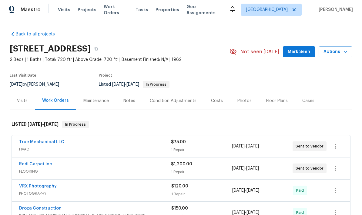 The image size is (362, 215). Describe the element at coordinates (55, 101) in the screenshot. I see `div: Work Orders` at that location.